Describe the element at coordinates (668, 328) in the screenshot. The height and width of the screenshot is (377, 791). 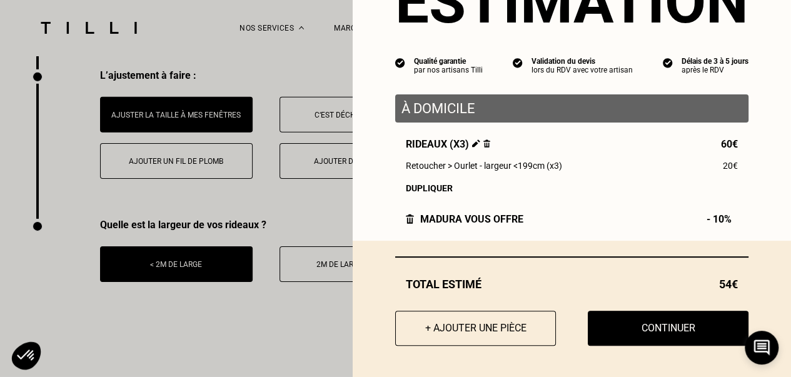
I see `button: Continuer` at that location.